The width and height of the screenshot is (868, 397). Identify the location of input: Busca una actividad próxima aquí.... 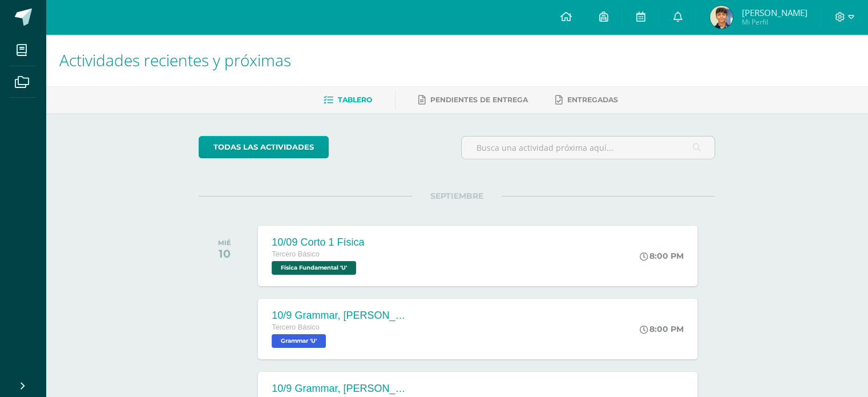
(588, 147).